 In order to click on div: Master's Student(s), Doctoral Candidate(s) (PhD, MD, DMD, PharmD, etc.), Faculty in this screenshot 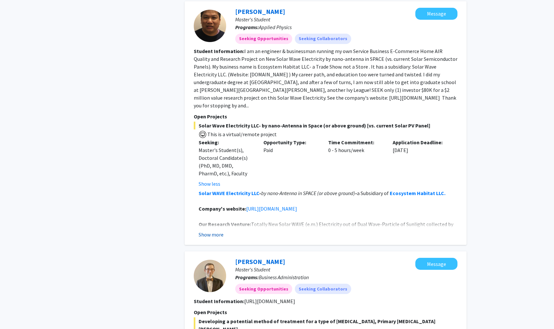, I will do `click(226, 162)`.